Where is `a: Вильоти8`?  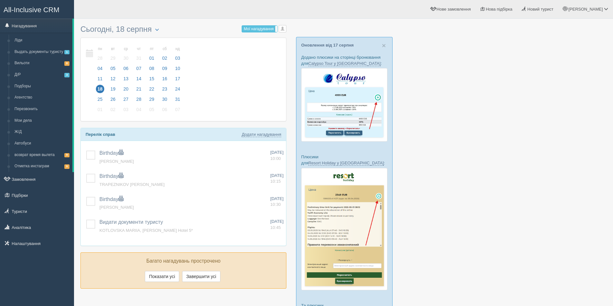
a: Вильоти8 is located at coordinates (42, 63).